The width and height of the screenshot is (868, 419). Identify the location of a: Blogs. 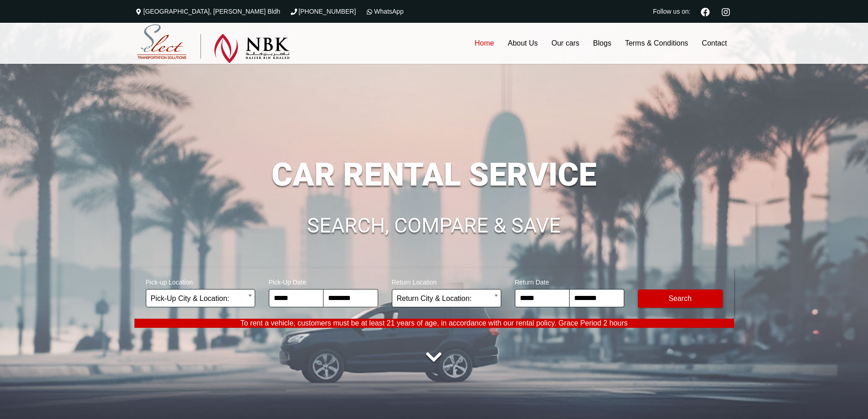
(602, 43).